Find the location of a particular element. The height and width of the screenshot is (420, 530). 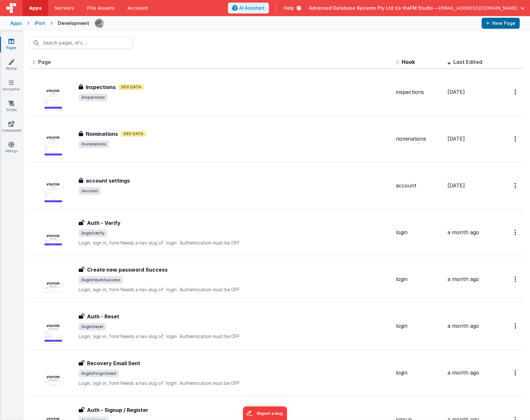

span: /login/forgot/sent is located at coordinates (99, 374).